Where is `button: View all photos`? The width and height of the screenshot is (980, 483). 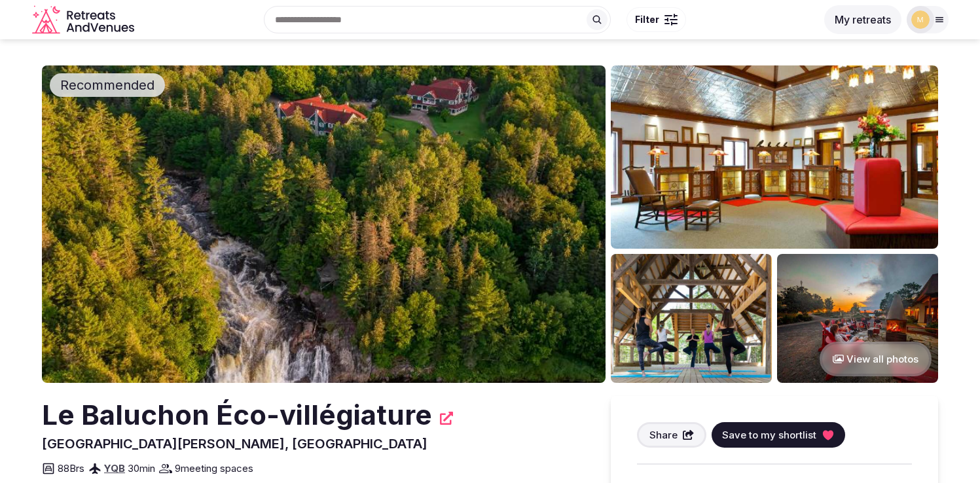
button: View all photos is located at coordinates (876, 359).